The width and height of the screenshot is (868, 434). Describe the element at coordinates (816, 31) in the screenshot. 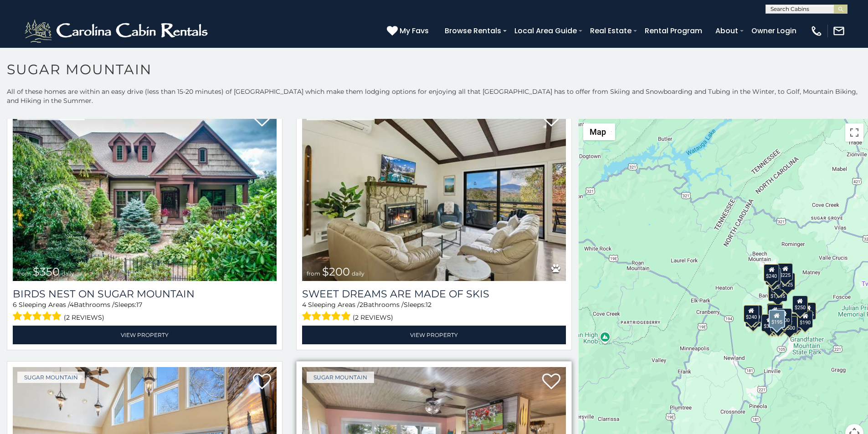

I see `img: phone-regular-white.png` at that location.